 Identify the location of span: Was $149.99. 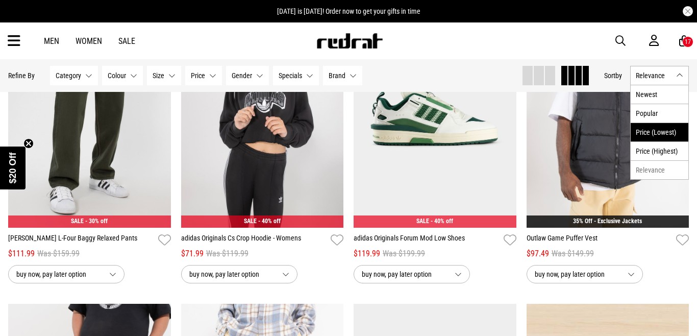
(572, 254).